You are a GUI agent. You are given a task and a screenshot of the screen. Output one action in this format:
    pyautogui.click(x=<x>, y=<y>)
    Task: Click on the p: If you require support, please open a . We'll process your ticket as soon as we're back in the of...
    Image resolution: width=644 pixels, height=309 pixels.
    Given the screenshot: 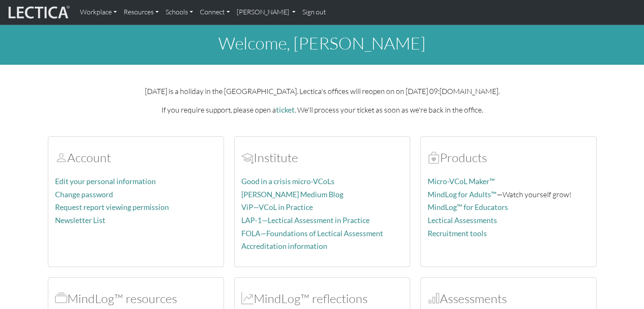 What is the action you would take?
    pyautogui.click(x=322, y=110)
    